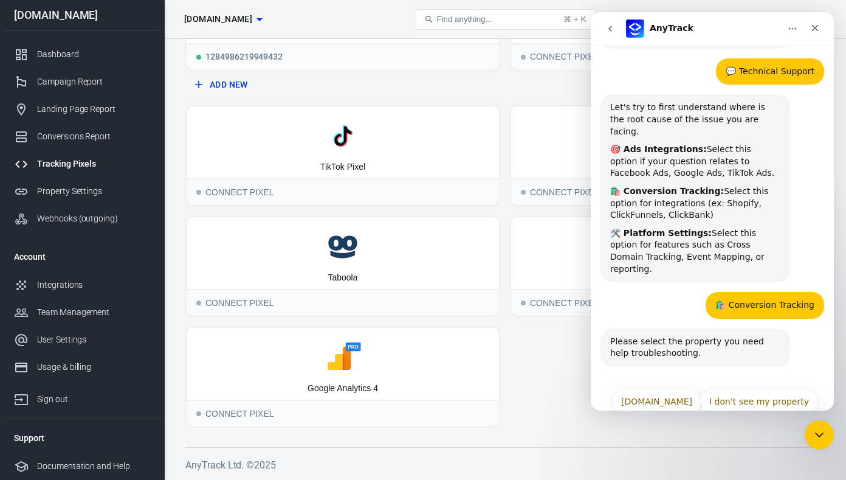 Image resolution: width=846 pixels, height=480 pixels. I want to click on div: Select this option for features such as Cross Domain Tracking, Event Mapping, or reporting., so click(105, 239).